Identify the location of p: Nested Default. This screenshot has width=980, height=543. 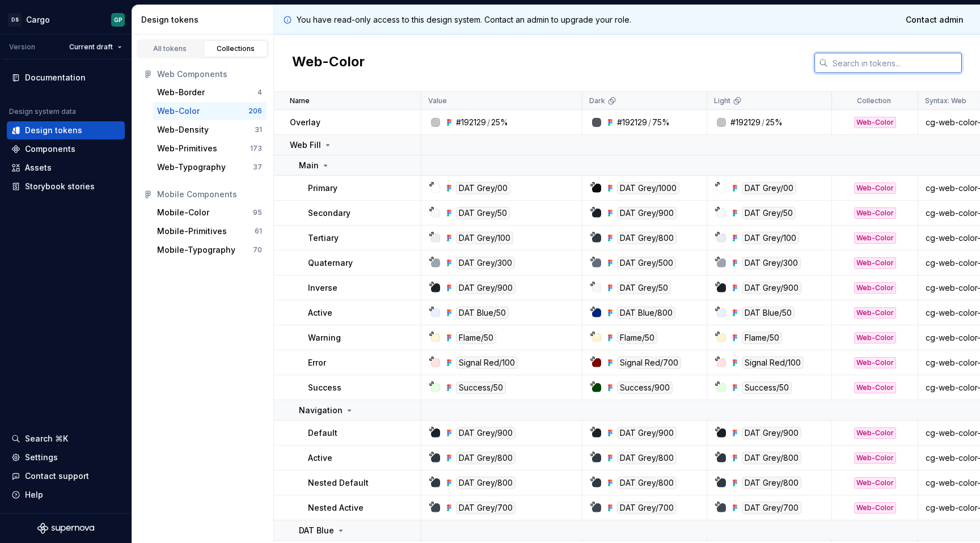
(338, 483).